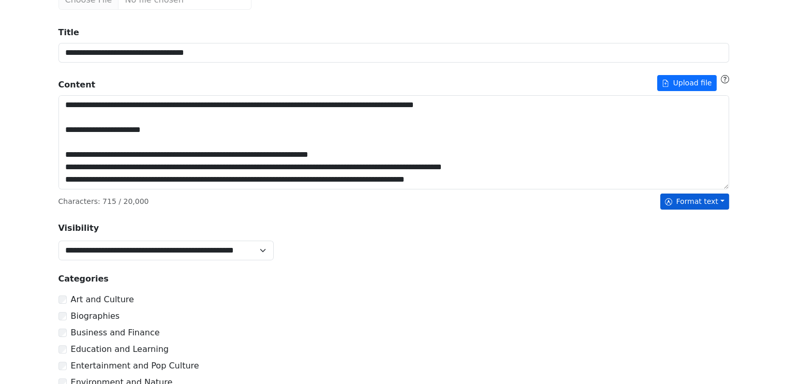 The height and width of the screenshot is (384, 787). I want to click on button: Content, so click(686, 83).